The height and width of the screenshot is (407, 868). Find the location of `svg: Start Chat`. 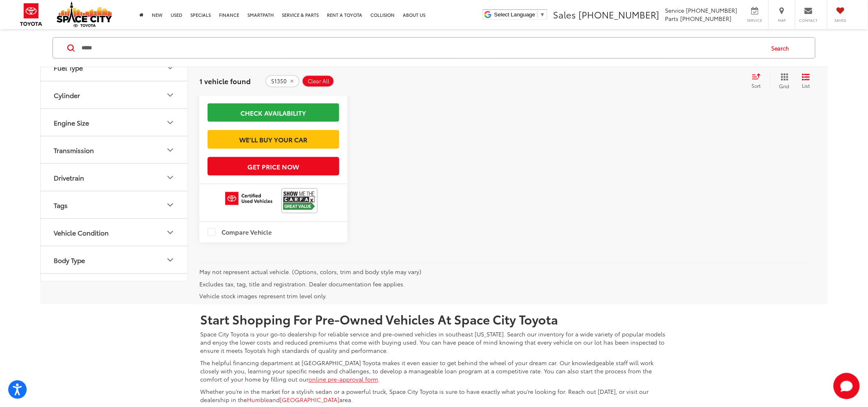

svg: Start Chat is located at coordinates (847, 386).